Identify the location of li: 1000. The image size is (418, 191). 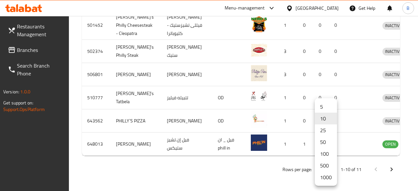
(326, 177).